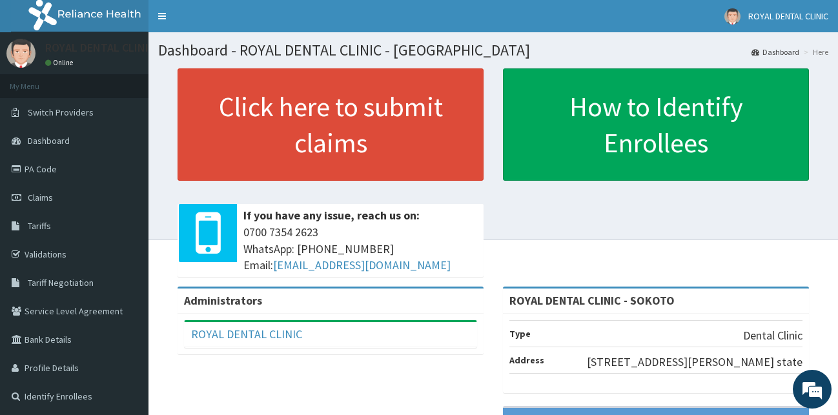 The height and width of the screenshot is (415, 838). I want to click on p: Dental Clinic, so click(773, 336).